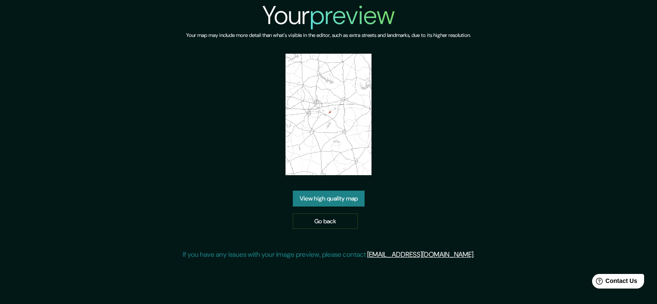  Describe the element at coordinates (328, 255) in the screenshot. I see `p: If you have any issues with your image preview, please contact .` at that location.